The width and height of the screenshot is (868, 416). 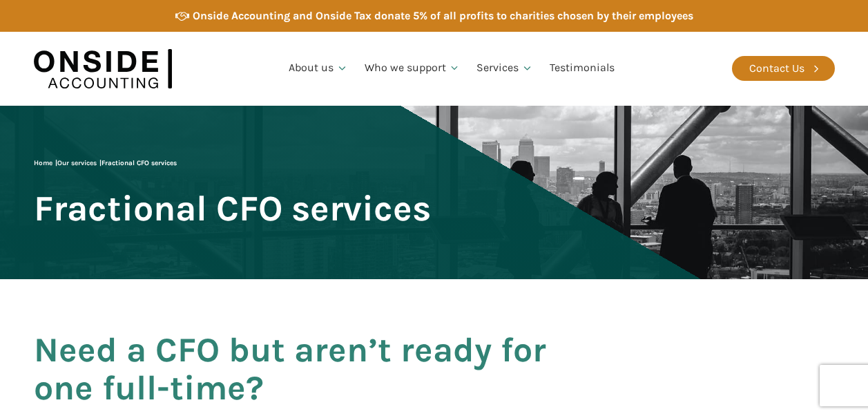 I want to click on a: About us, so click(x=318, y=68).